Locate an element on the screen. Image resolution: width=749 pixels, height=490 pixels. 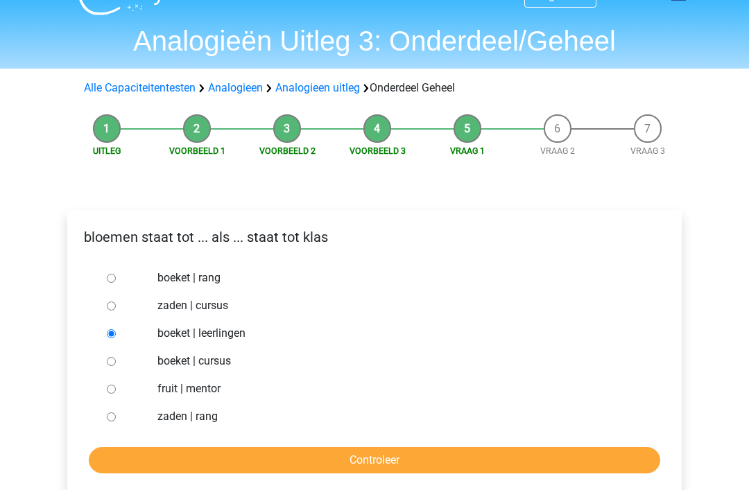
a: Vraag 1 is located at coordinates (467, 150).